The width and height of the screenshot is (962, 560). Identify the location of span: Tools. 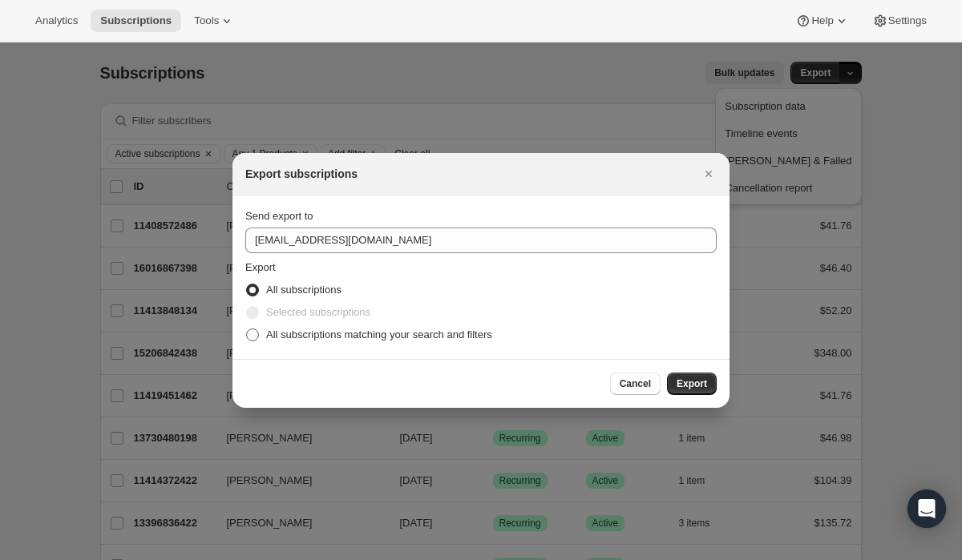
(206, 21).